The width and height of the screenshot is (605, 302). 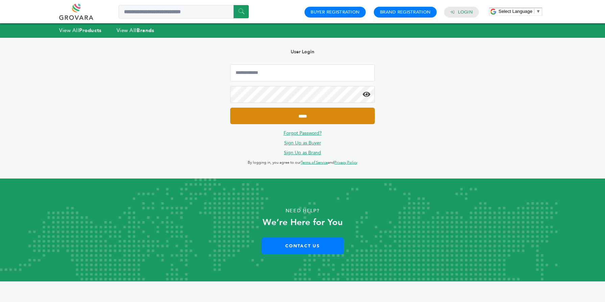 I want to click on p: Need Help?, so click(x=302, y=211).